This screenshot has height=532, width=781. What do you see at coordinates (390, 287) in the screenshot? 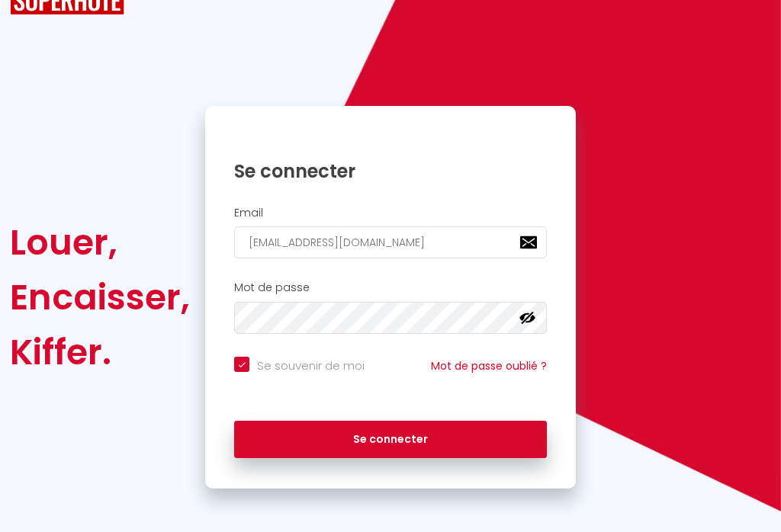
I see `h2: Mot de passe` at bounding box center [390, 287].